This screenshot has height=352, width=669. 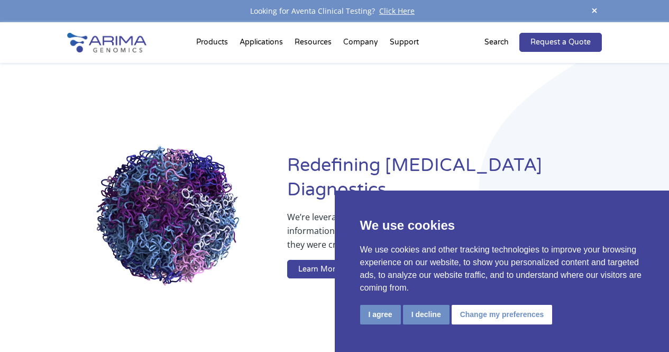 What do you see at coordinates (335, 11) in the screenshot?
I see `div: Looking for Aventa Clinical Testing?` at bounding box center [335, 11].